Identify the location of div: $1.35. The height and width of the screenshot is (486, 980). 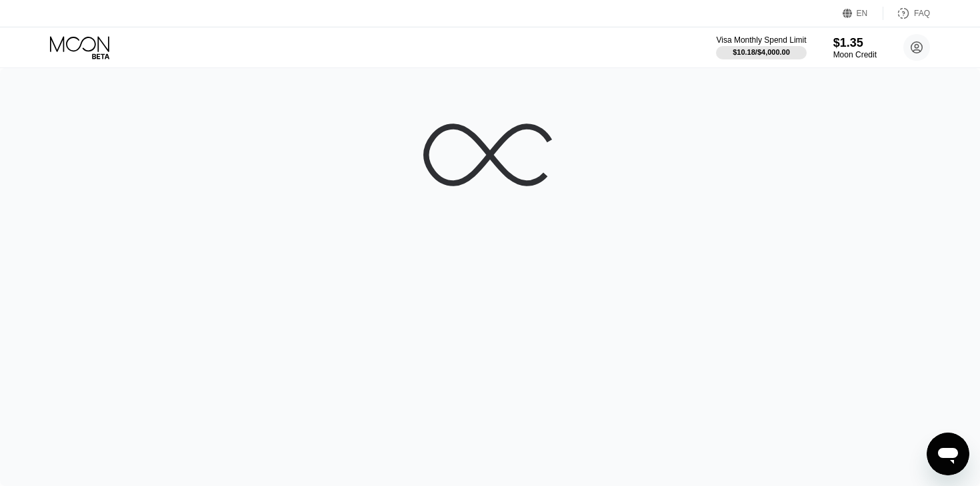
(855, 43).